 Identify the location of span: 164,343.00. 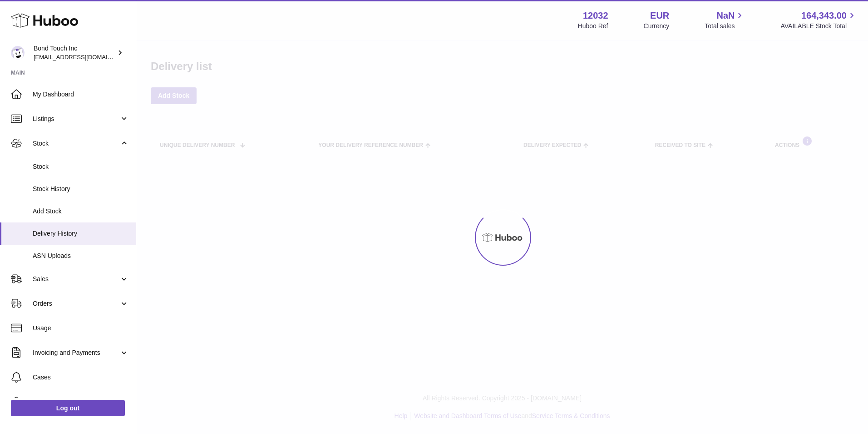
(824, 16).